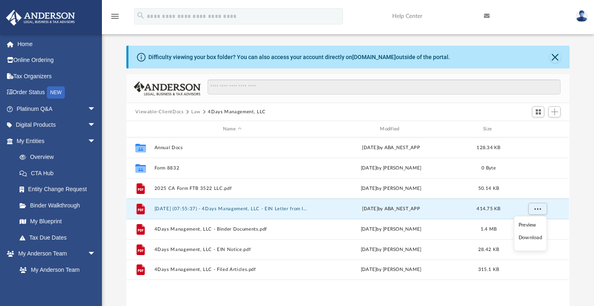 Image resolution: width=594 pixels, height=306 pixels. What do you see at coordinates (555, 112) in the screenshot?
I see `button: Add` at bounding box center [555, 112].